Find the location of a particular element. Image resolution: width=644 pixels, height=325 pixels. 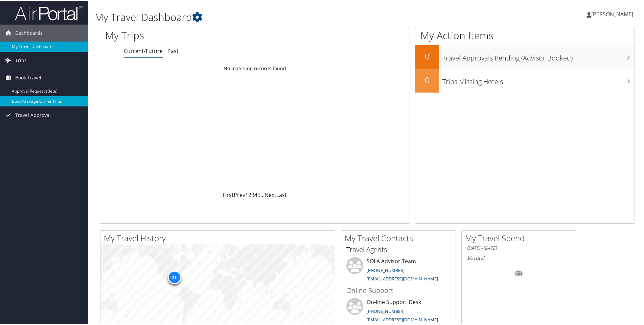

a: 4 is located at coordinates (256, 194).